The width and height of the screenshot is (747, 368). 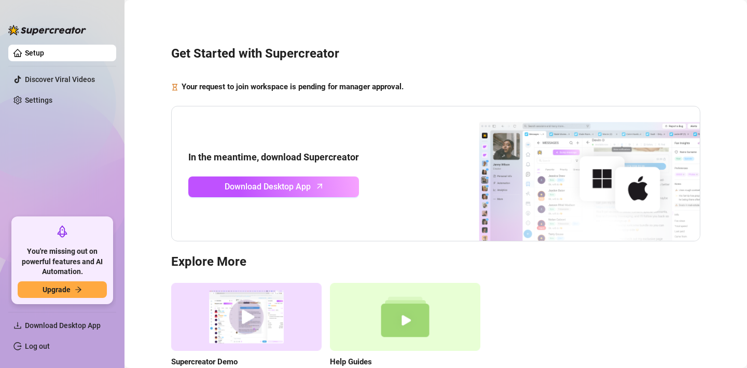 I want to click on strong: Supercreator Demo, so click(x=204, y=362).